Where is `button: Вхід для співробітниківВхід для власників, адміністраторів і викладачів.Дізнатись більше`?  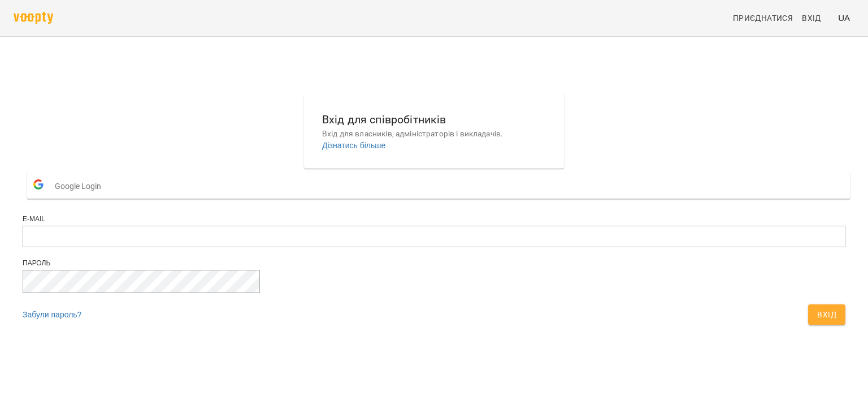
button: Вхід для співробітниківВхід для власників, адміністраторів і викладачів.Дізнатись більше is located at coordinates (434, 131).